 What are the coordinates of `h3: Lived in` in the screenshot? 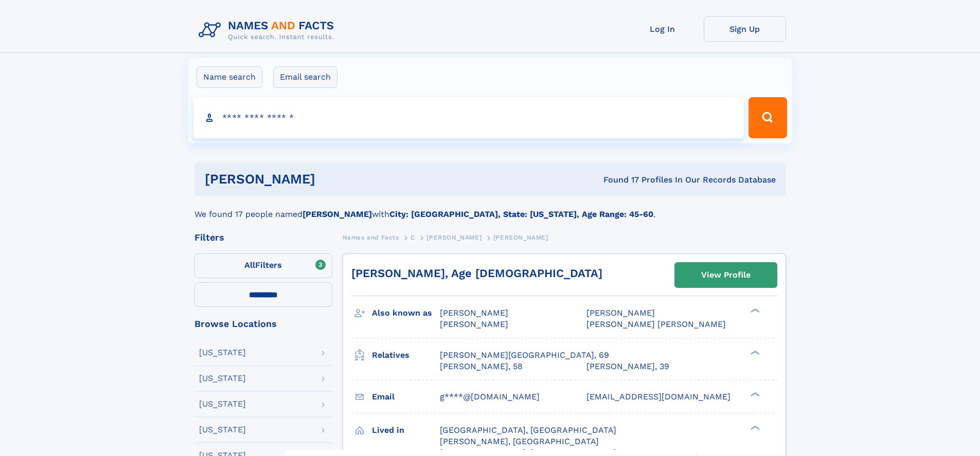 It's located at (406, 430).